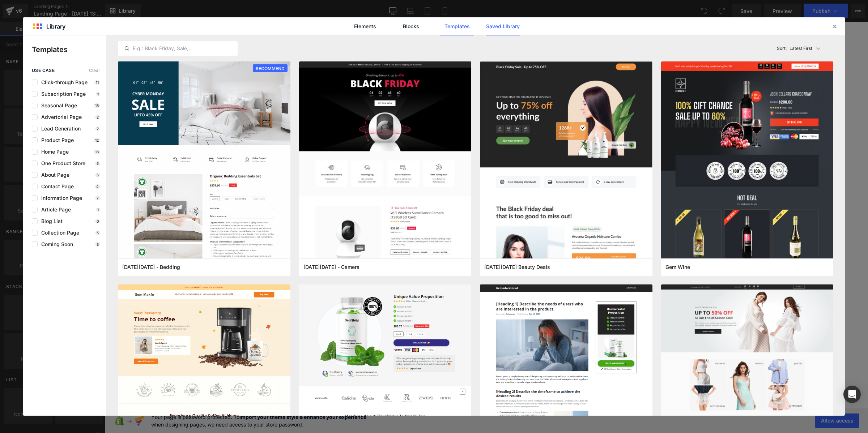 The width and height of the screenshot is (868, 433). Describe the element at coordinates (59, 128) in the screenshot. I see `span: Lead Generation` at that location.